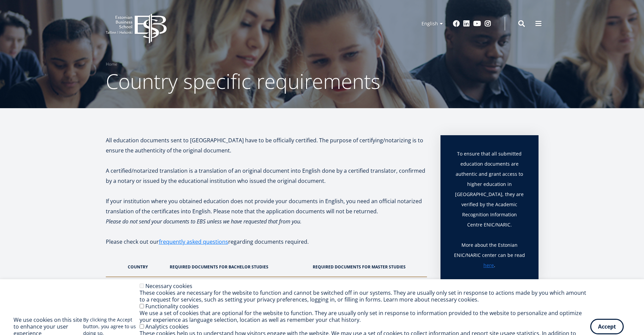 The height and width of the screenshot is (335, 644). I want to click on label: Functionality cookies, so click(172, 306).